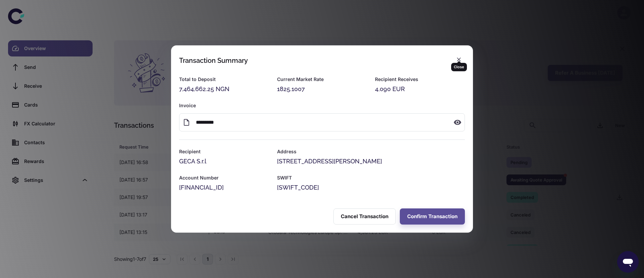  Describe the element at coordinates (224, 89) in the screenshot. I see `div: 7,464,662.25 NGN` at that location.